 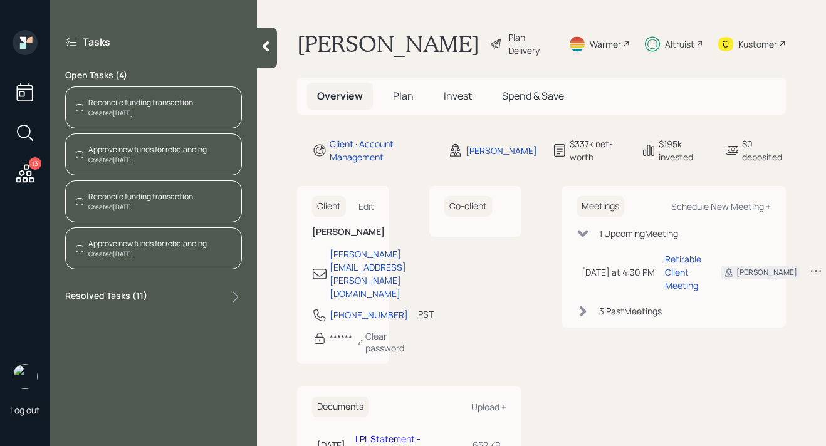 I want to click on img: michael-russo-headshot.png, so click(x=25, y=376).